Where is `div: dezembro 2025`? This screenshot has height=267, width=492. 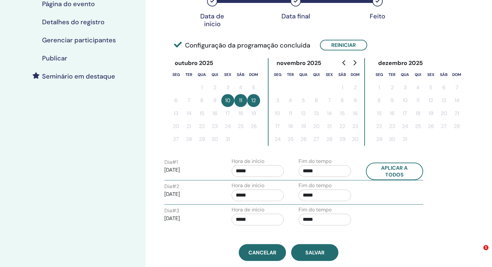
div: dezembro 2025 is located at coordinates (400, 63).